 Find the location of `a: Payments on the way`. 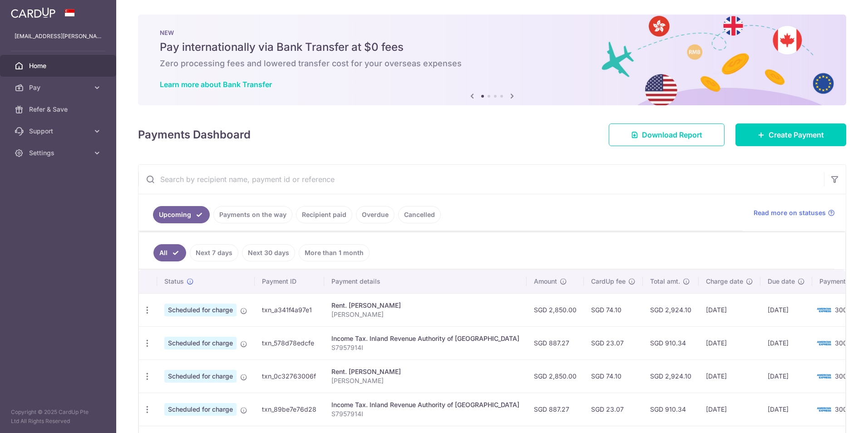

a: Payments on the way is located at coordinates (253, 215).